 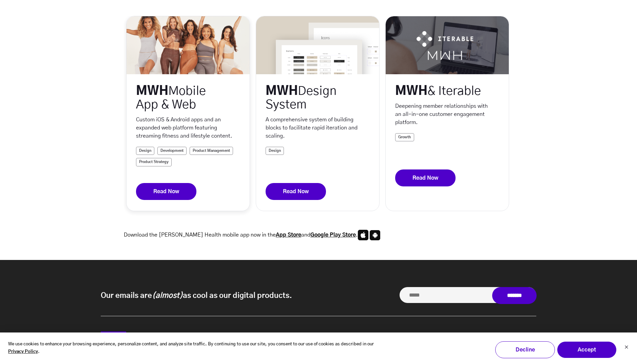 I want to click on p: A comprehensive system of building blocks to facilitate rapid iteration and scaling., so click(x=323, y=126).